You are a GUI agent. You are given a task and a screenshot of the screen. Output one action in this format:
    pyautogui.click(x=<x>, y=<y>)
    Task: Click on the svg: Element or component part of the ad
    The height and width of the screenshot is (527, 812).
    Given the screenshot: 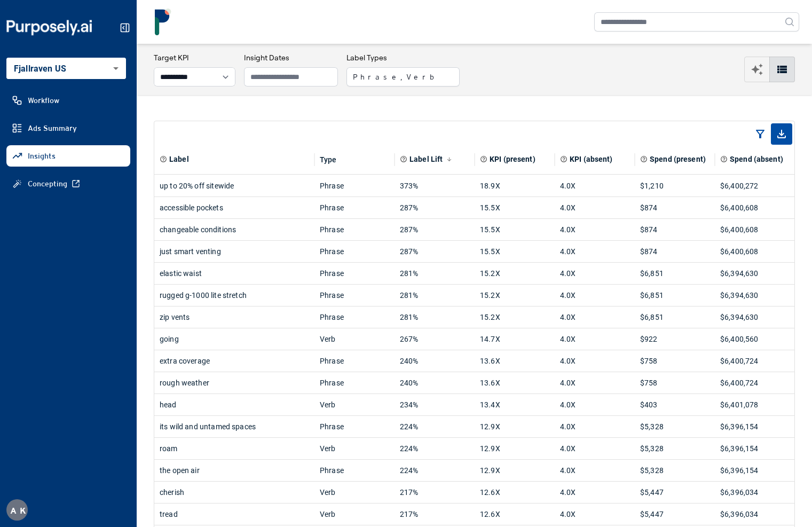 What is the action you would take?
    pyautogui.click(x=164, y=159)
    